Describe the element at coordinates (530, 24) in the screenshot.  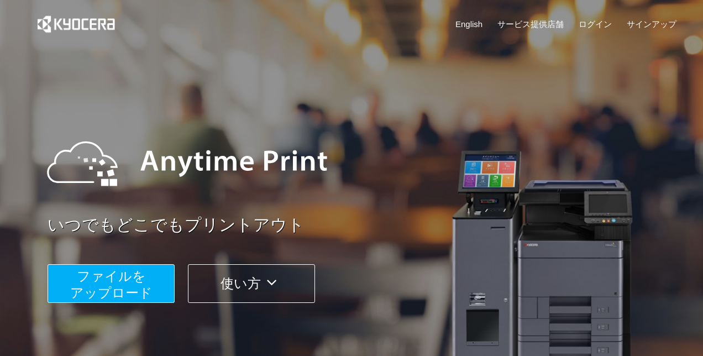
I see `a: サービス提供店舗` at that location.